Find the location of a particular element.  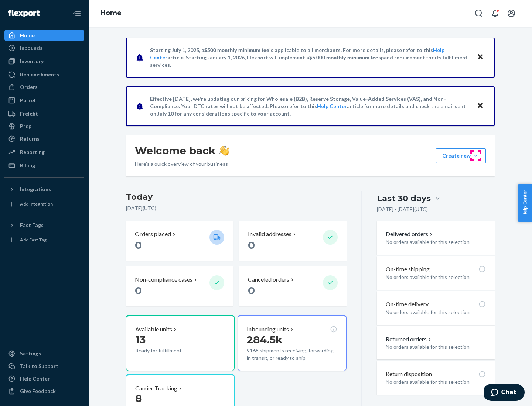

button: Close Navigation is located at coordinates (77, 13).